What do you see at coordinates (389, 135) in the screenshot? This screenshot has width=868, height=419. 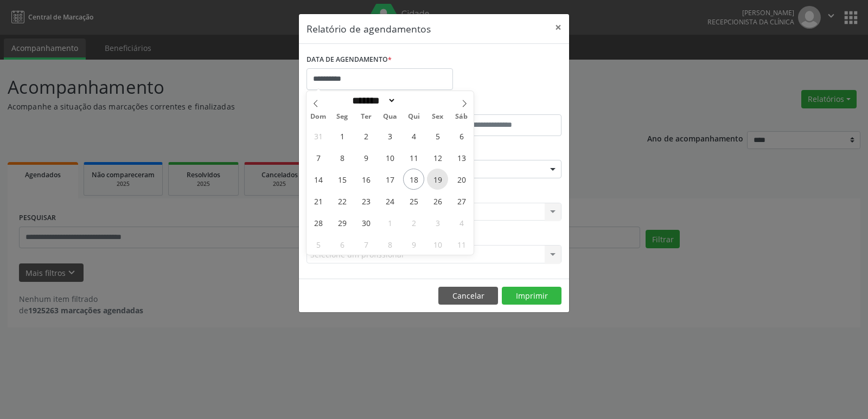 I see `span: Setembro 3, 2025` at bounding box center [389, 135].